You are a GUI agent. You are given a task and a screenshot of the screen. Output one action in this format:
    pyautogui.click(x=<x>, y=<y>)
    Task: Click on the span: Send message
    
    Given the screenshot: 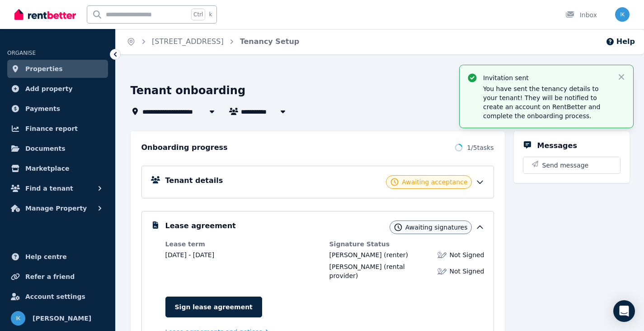 What is the action you would take?
    pyautogui.click(x=565, y=166)
    